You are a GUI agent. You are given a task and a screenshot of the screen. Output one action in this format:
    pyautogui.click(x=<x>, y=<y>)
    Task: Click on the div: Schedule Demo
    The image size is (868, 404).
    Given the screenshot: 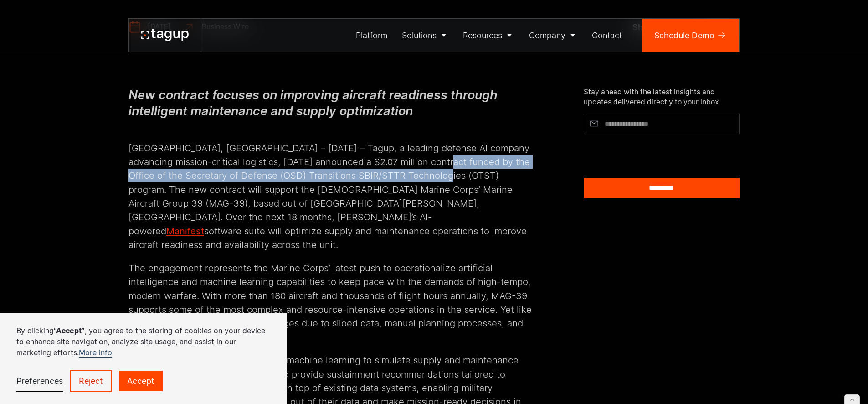 What is the action you would take?
    pyautogui.click(x=685, y=35)
    